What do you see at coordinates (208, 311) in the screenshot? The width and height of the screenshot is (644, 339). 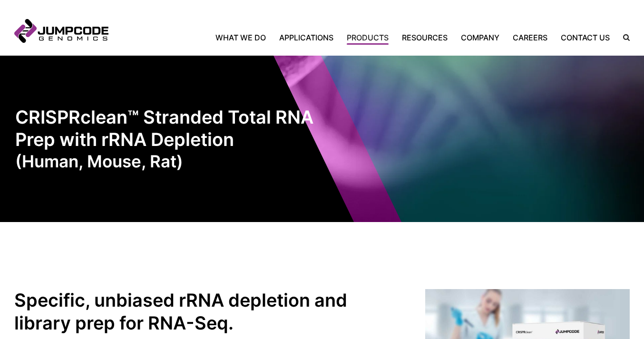 I see `h2: Specific, unbiased rRNA depletion and library prep for RNA-Seq.` at bounding box center [208, 311].